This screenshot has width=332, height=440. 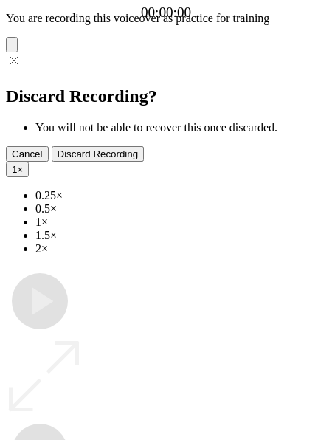 I want to click on span: 1, so click(x=14, y=169).